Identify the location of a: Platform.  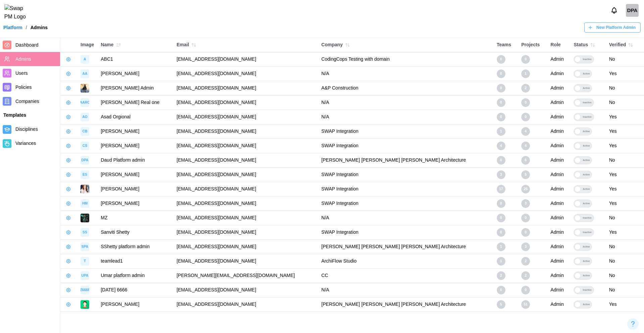
(12, 27).